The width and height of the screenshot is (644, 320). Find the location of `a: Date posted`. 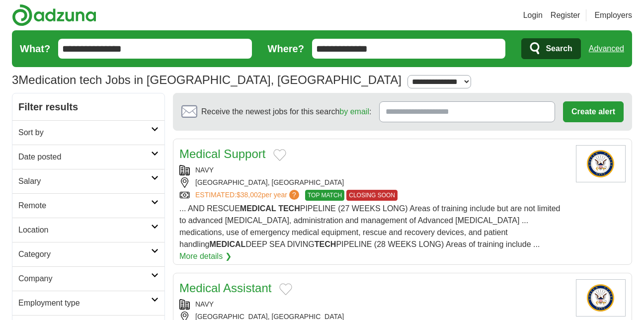

a: Date posted is located at coordinates (88, 157).